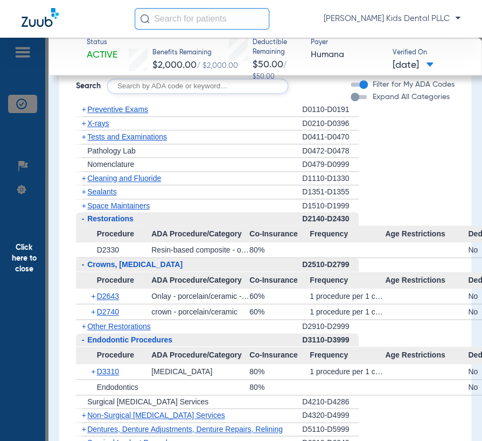  Describe the element at coordinates (119, 326) in the screenshot. I see `span: Other Restorations` at that location.